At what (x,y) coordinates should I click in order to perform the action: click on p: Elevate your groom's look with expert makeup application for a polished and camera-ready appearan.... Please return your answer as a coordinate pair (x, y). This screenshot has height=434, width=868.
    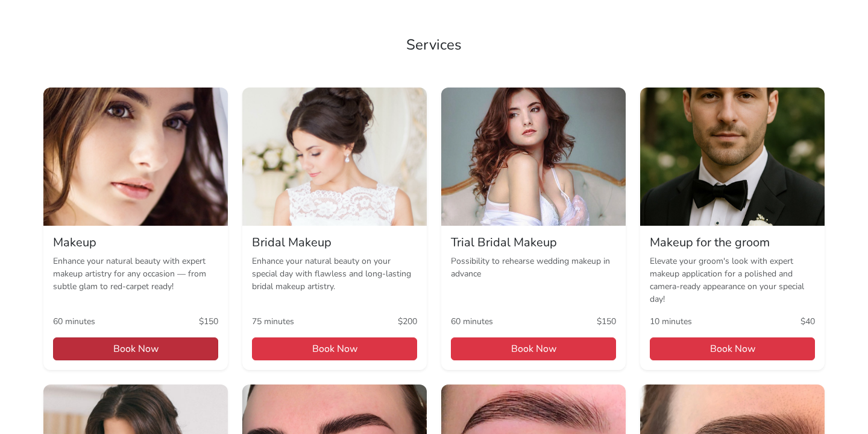
    Looking at the image, I should click on (732, 280).